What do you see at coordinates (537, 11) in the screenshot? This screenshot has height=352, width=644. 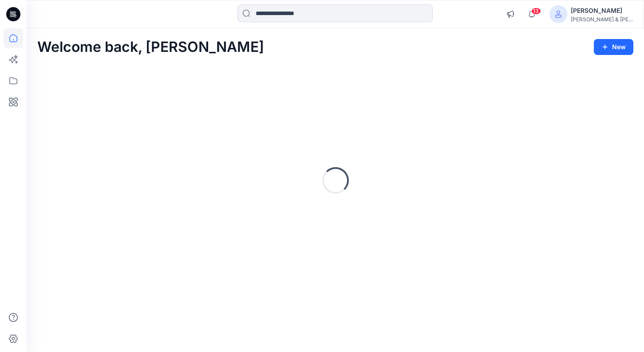 I see `span: 13` at bounding box center [537, 11].